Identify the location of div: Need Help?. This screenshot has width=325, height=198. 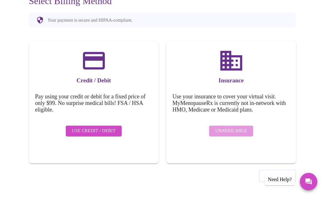
(280, 179).